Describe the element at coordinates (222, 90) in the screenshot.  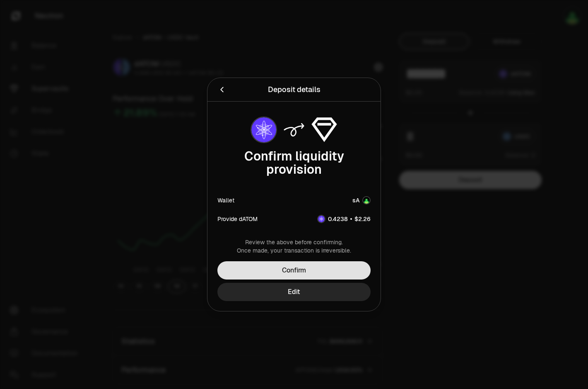
I see `button: Back` at that location.